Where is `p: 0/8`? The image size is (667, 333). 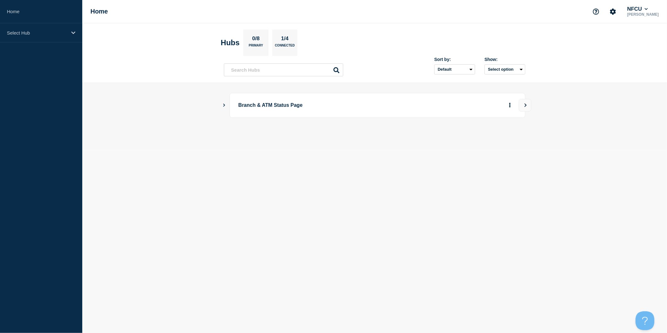
p: 0/8 is located at coordinates (256, 40).